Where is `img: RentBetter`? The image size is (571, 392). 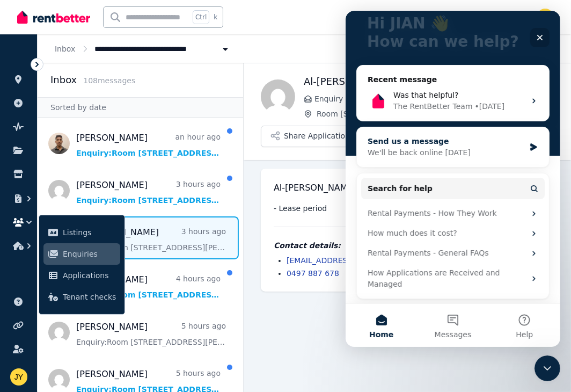 img: RentBetter is located at coordinates (54, 17).